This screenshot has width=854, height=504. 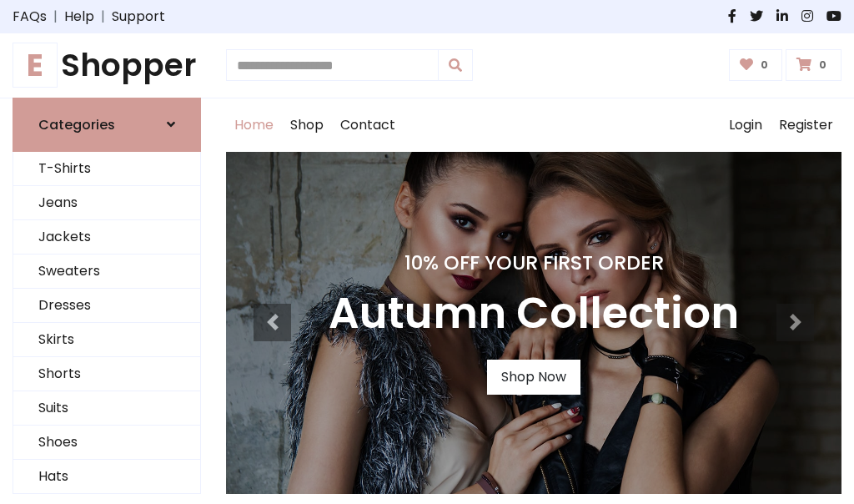 What do you see at coordinates (107, 374) in the screenshot?
I see `a: Shorts` at bounding box center [107, 374].